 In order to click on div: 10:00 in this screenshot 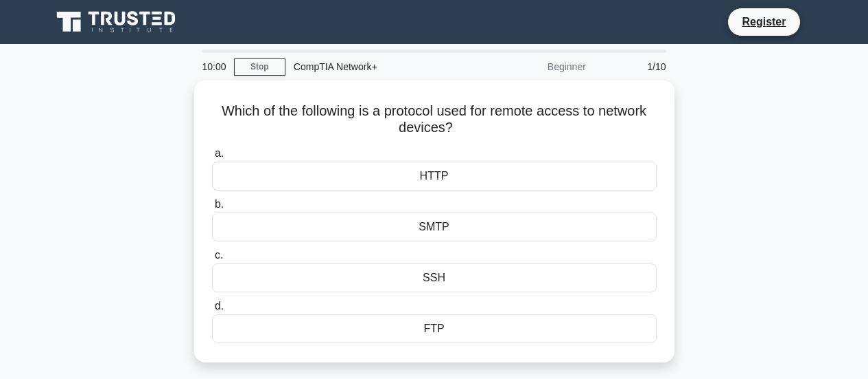, I will do `click(214, 67)`.